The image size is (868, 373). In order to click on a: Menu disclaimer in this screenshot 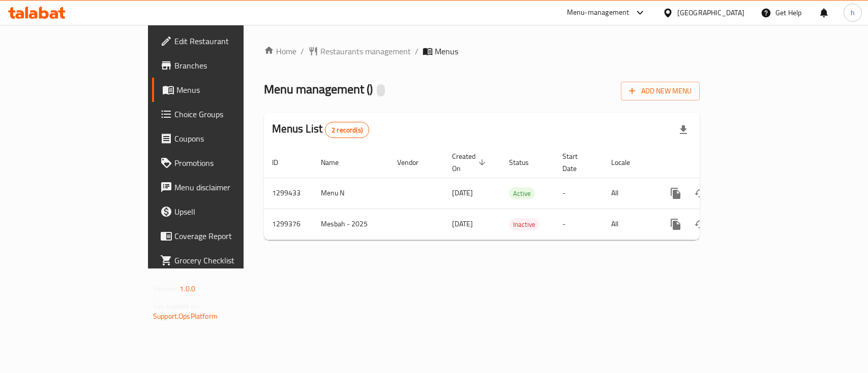, I will do `click(222, 188)`.